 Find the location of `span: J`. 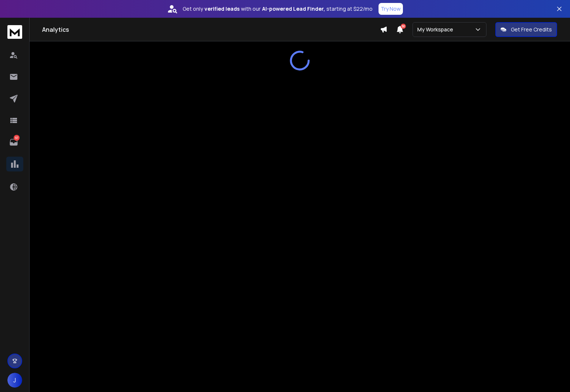

span: J is located at coordinates (15, 380).